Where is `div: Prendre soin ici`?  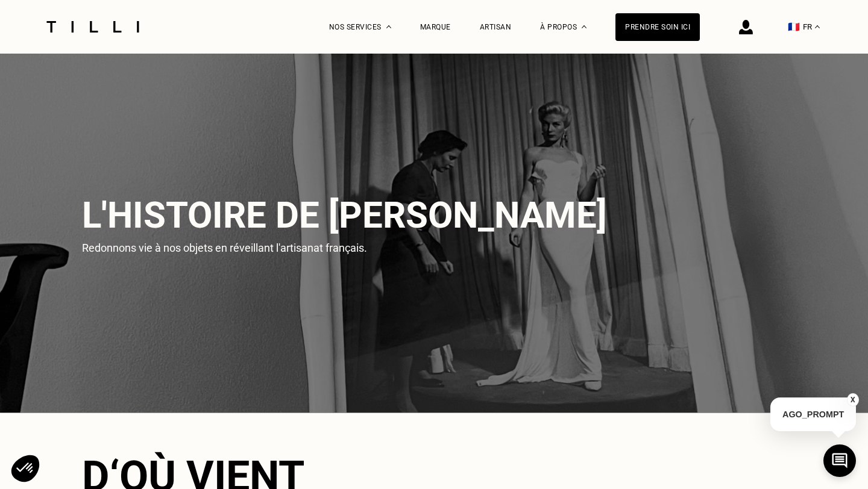 div: Prendre soin ici is located at coordinates (657, 27).